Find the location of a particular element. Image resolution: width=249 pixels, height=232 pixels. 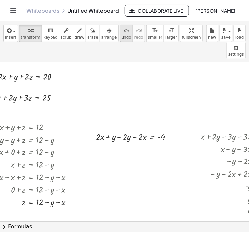

span: Collaborate Live is located at coordinates (157, 11).